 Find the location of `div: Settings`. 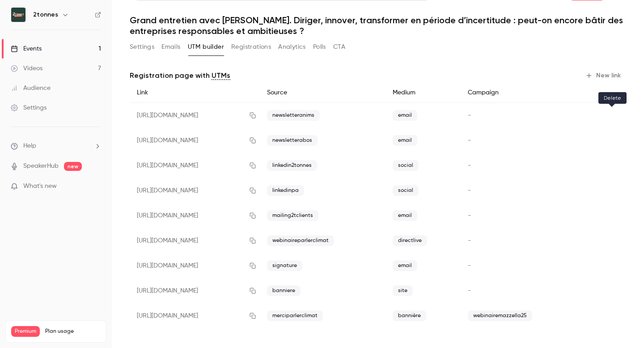

div: Settings is located at coordinates (28, 108).